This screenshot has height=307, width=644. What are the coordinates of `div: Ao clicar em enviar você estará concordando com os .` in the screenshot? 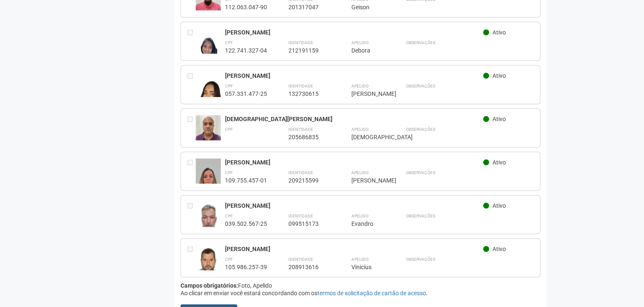 It's located at (360, 293).